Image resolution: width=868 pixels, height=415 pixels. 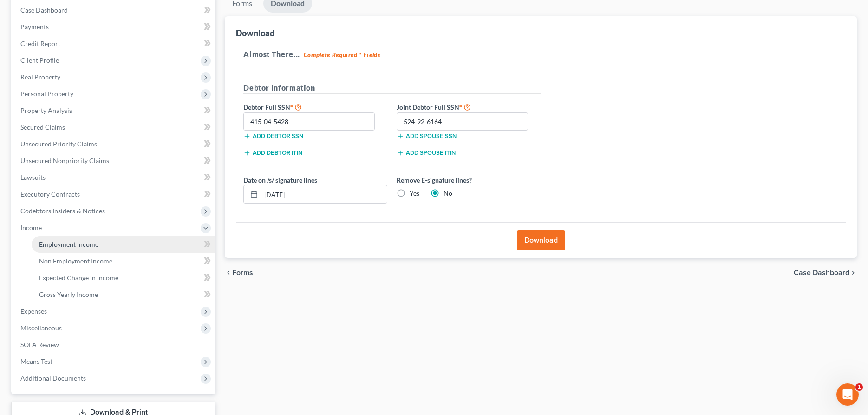 What do you see at coordinates (448, 193) in the screenshot?
I see `label: No` at bounding box center [448, 193].